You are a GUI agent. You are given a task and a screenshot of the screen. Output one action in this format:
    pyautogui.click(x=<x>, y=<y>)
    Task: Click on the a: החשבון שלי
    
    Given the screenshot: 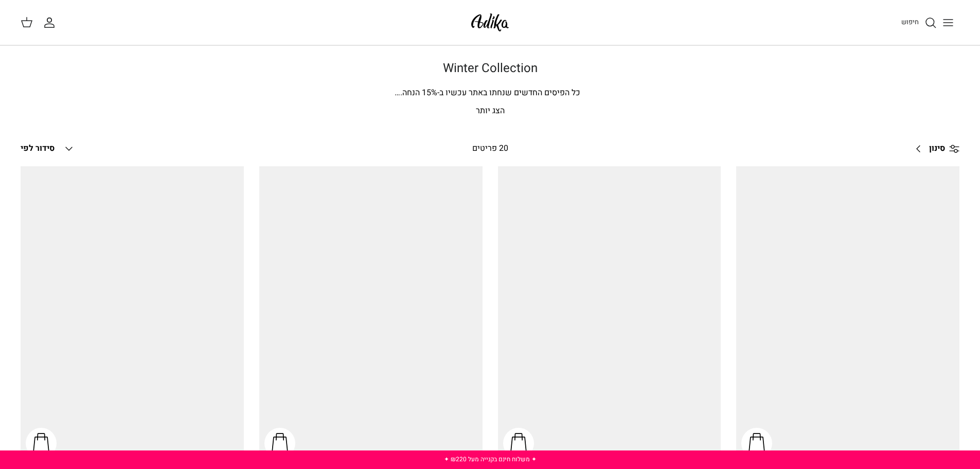 What is the action you would take?
    pyautogui.click(x=52, y=23)
    